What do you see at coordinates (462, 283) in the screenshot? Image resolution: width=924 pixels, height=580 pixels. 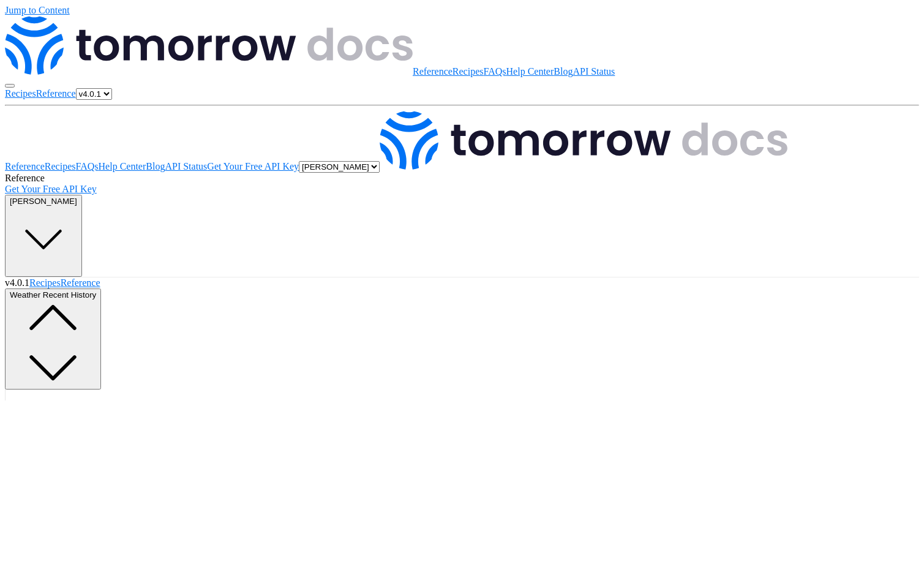 I see `nav: Primary navigation` at bounding box center [462, 283].